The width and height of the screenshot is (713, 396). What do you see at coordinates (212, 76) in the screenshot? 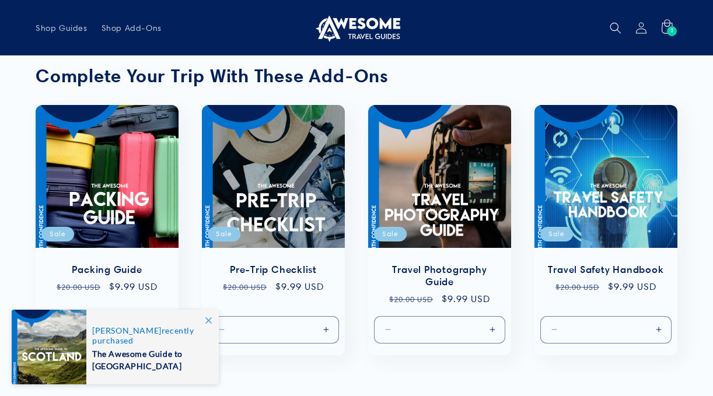
I see `strong: Complete Your Trip With These Add-Ons` at bounding box center [212, 76].